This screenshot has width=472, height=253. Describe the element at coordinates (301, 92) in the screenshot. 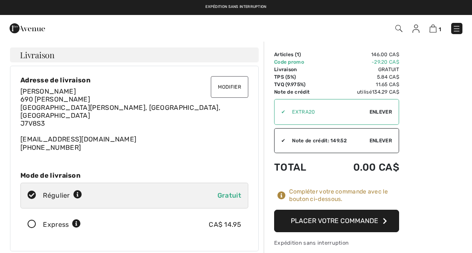

I see `td: Note de crédit` at that location.